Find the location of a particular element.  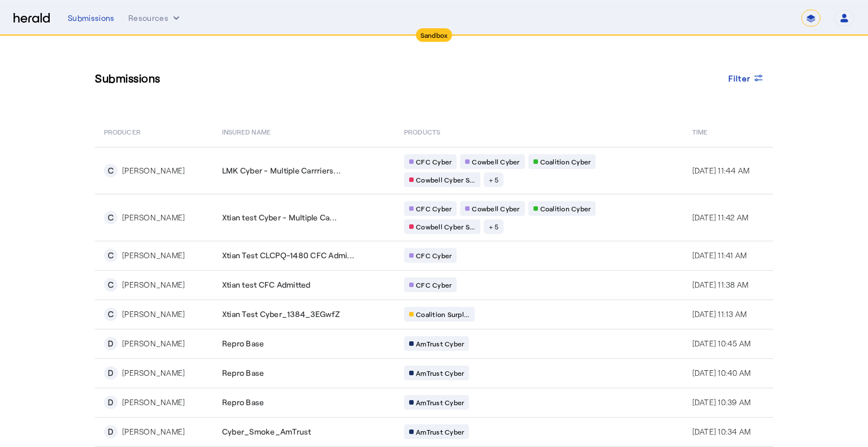

div: Sandbox is located at coordinates (434, 35).